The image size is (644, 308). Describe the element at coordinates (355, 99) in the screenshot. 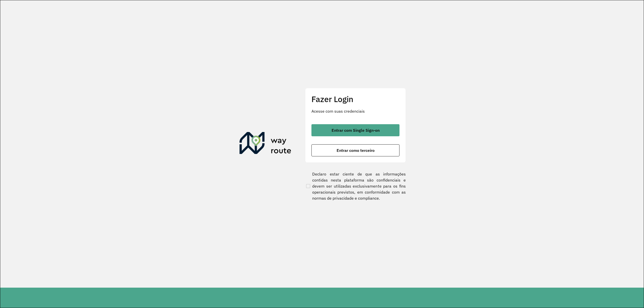

I see `h2: Fazer Login` at that location.